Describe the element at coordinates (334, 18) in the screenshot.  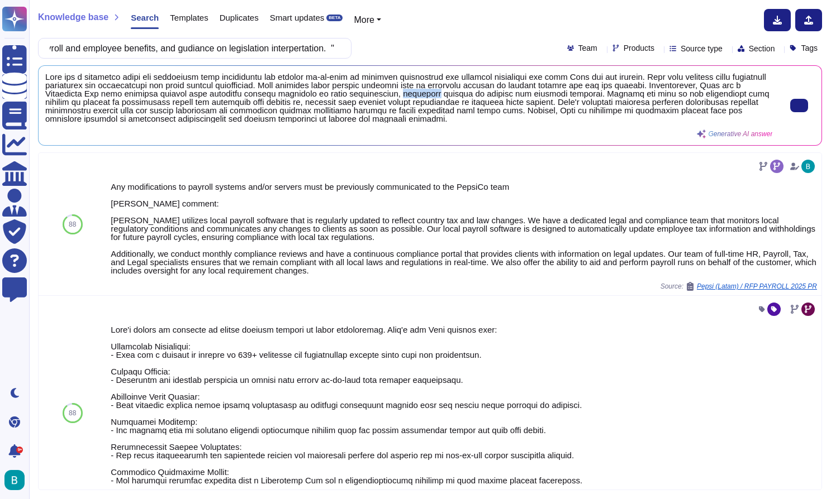
I see `div: BETA` at that location.